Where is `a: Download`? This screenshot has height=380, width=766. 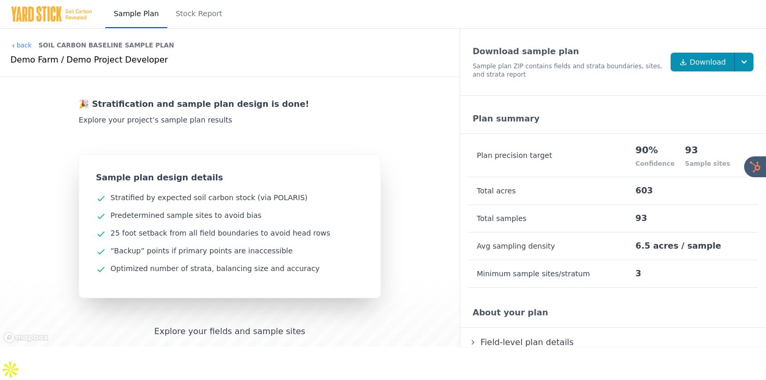 a: Download is located at coordinates (703, 62).